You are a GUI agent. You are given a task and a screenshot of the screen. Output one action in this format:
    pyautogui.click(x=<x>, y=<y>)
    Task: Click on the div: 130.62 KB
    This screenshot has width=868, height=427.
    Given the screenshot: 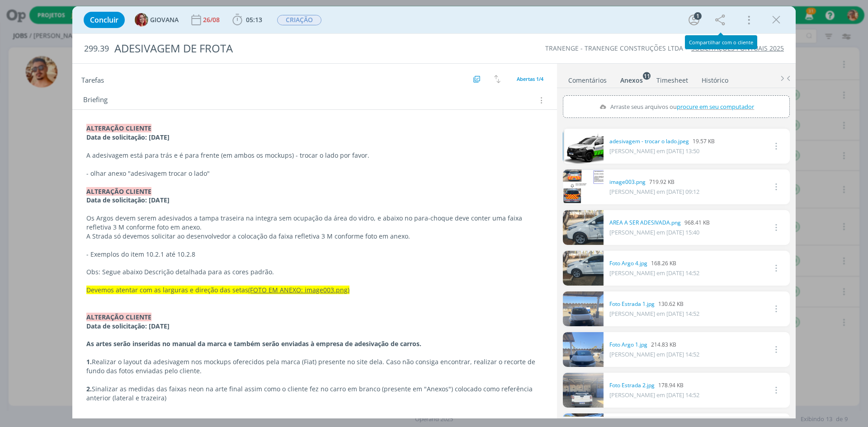 What is the action you would take?
    pyautogui.click(x=654, y=304)
    